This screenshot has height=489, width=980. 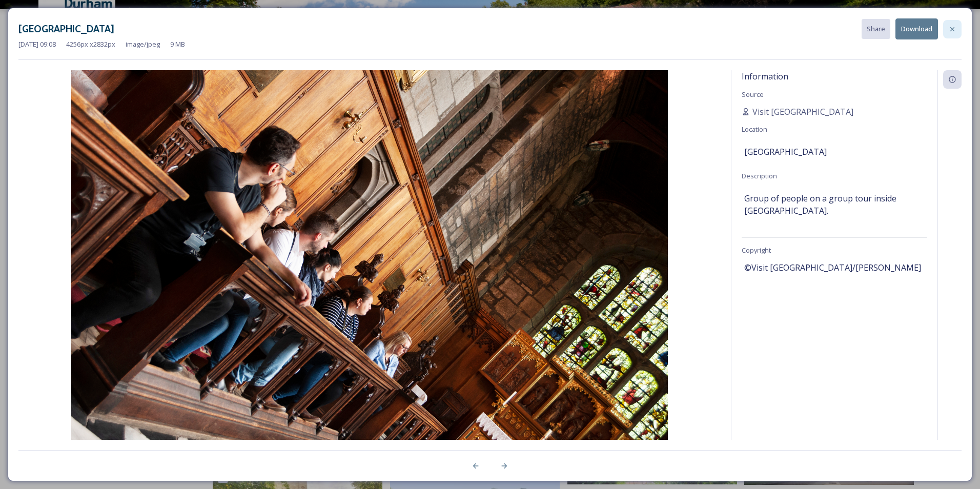 What do you see at coordinates (91, 44) in the screenshot?
I see `span: 4256 px x 2832 px` at bounding box center [91, 44].